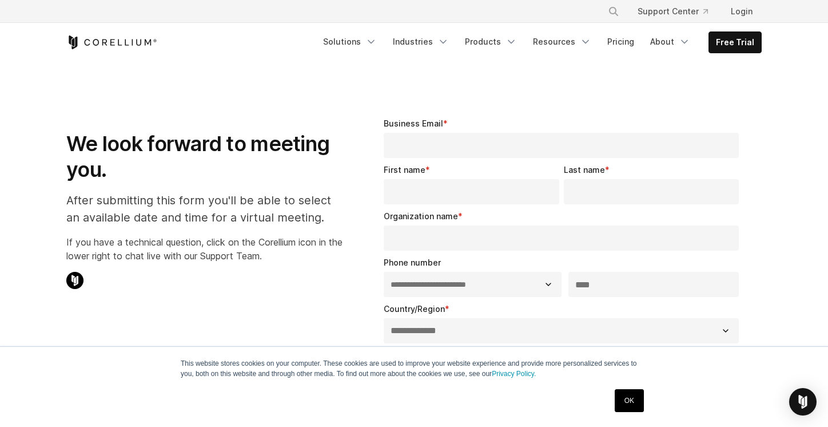 The width and height of the screenshot is (828, 427). I want to click on p: After submitting this form you'll be able to select an available date and time for a virtual meet..., so click(204, 209).